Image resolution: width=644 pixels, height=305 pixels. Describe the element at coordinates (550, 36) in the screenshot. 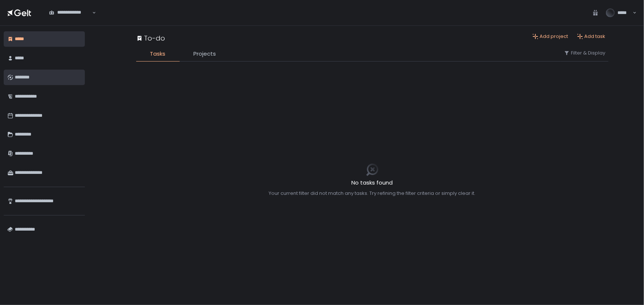

I see `div: Add project` at that location.